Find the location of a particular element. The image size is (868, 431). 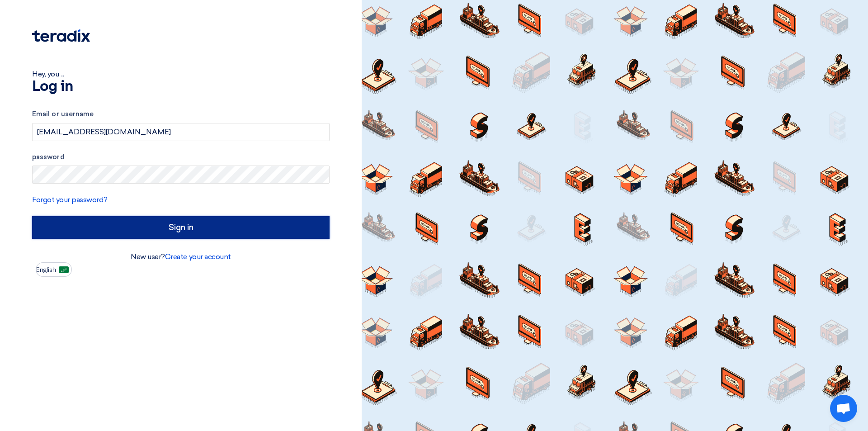

font: password is located at coordinates (48, 157).